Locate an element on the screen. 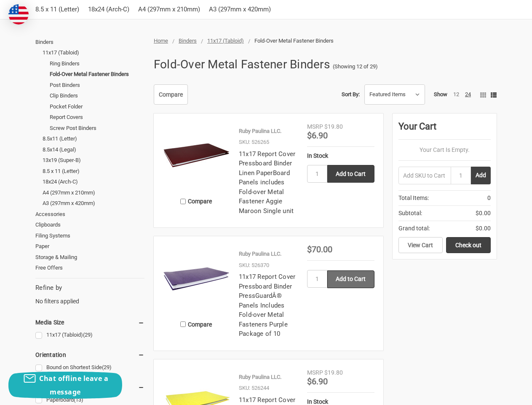  div: In Stock is located at coordinates (341, 156).